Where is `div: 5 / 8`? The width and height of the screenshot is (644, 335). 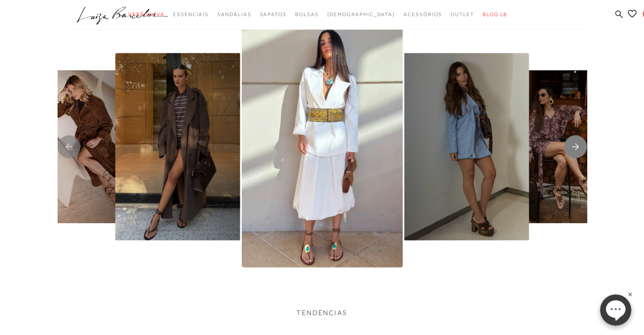
div: 5 / 8 is located at coordinates (177, 146).